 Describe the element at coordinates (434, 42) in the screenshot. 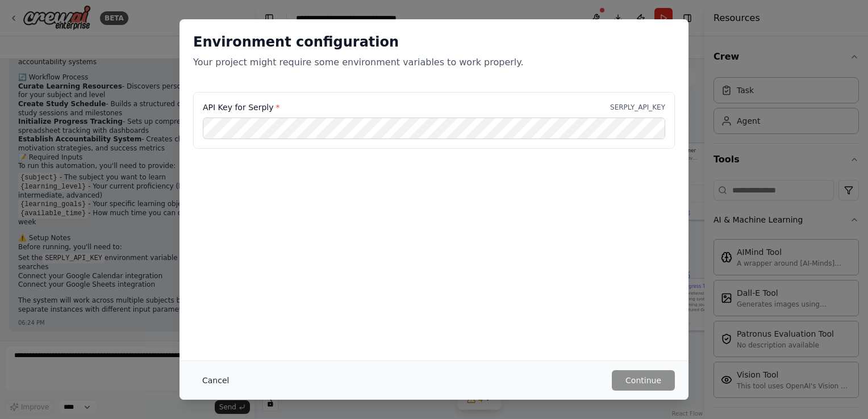

I see `h2: Environment configuration` at that location.